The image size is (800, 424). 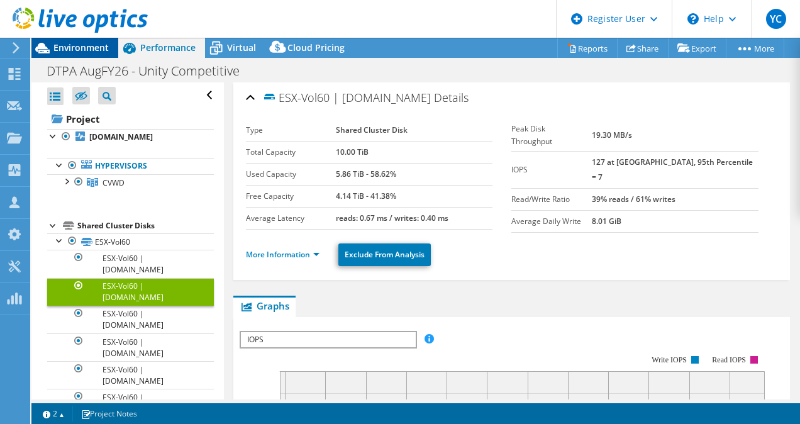 What do you see at coordinates (606, 221) in the screenshot?
I see `b: 8.01 GiB` at bounding box center [606, 221].